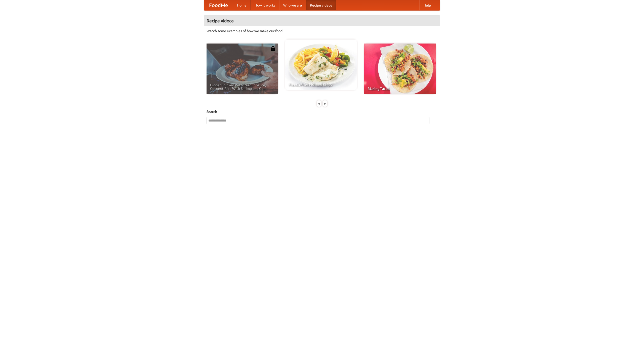 The image size is (644, 356). What do you see at coordinates (400, 69) in the screenshot?
I see `a: Making Tacos` at bounding box center [400, 69].